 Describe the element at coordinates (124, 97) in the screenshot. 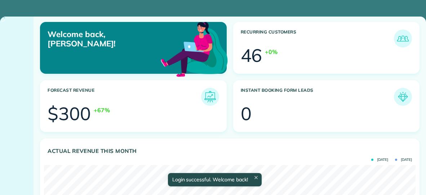

I see `h3: Forecast Revenue` at that location.